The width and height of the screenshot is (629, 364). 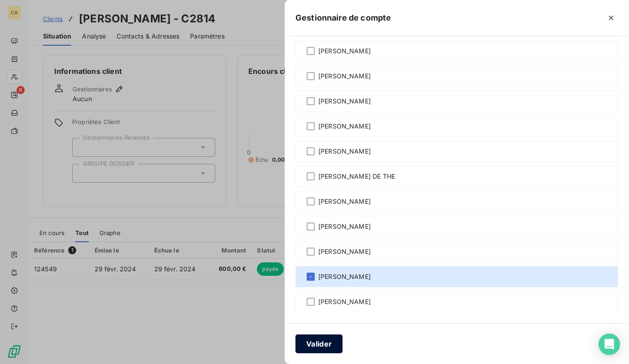 What do you see at coordinates (609, 345) in the screenshot?
I see `div: Open Intercom Messenger` at bounding box center [609, 345].